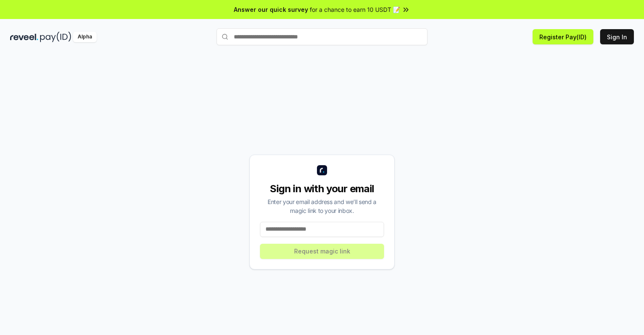 This screenshot has width=644, height=335. Describe the element at coordinates (563, 37) in the screenshot. I see `button: Register Pay(ID)` at that location.